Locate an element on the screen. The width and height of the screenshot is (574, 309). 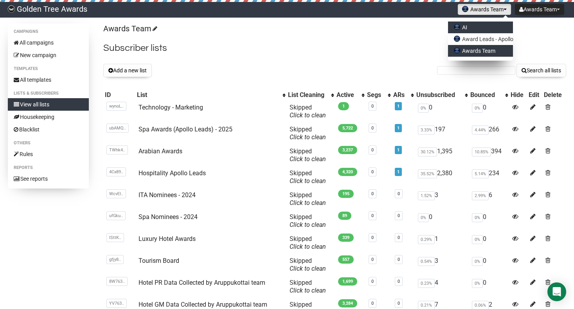
span: ubAMQ.. is located at coordinates (117, 128).